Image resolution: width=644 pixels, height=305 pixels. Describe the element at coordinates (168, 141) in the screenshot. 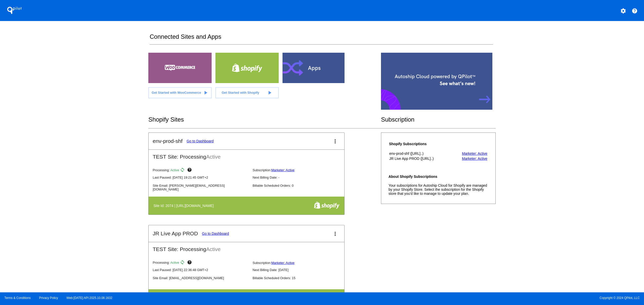

I see `h2: env-prod-shf` at that location.